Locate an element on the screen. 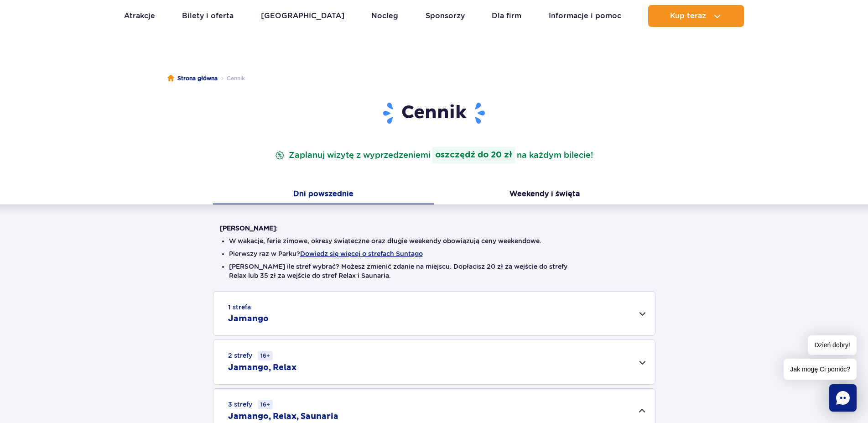  button: Weekendy i święta is located at coordinates (545, 195).